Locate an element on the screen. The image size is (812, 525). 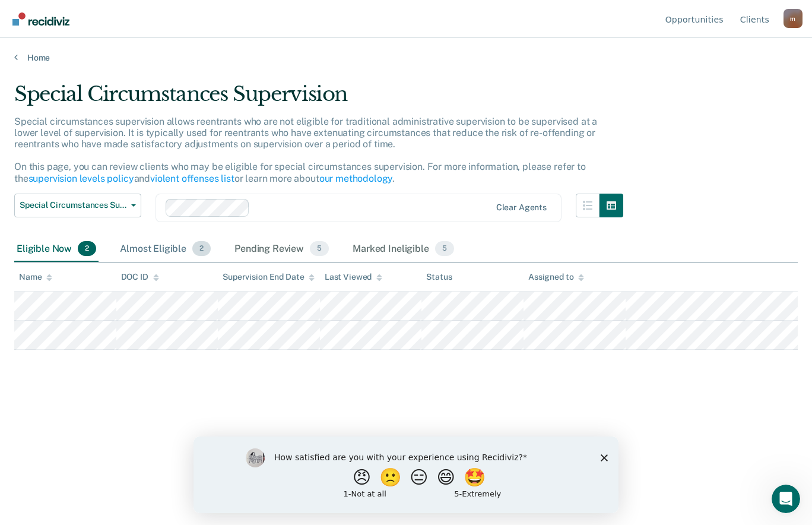
div: Status is located at coordinates (439, 277).